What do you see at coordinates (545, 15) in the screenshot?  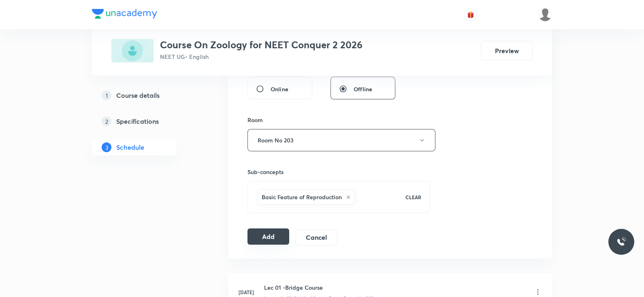 I see `img: Saniya Tarannum` at bounding box center [545, 15].